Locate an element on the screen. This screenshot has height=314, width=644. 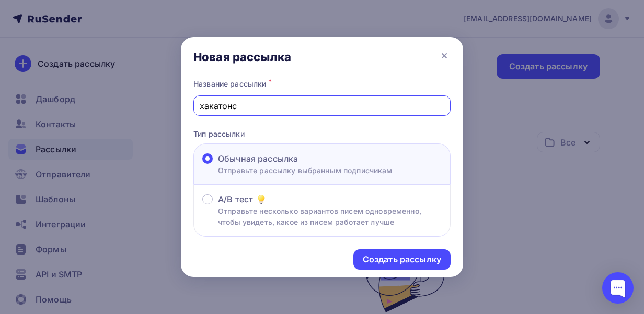
span: A/B тест is located at coordinates (235, 200).